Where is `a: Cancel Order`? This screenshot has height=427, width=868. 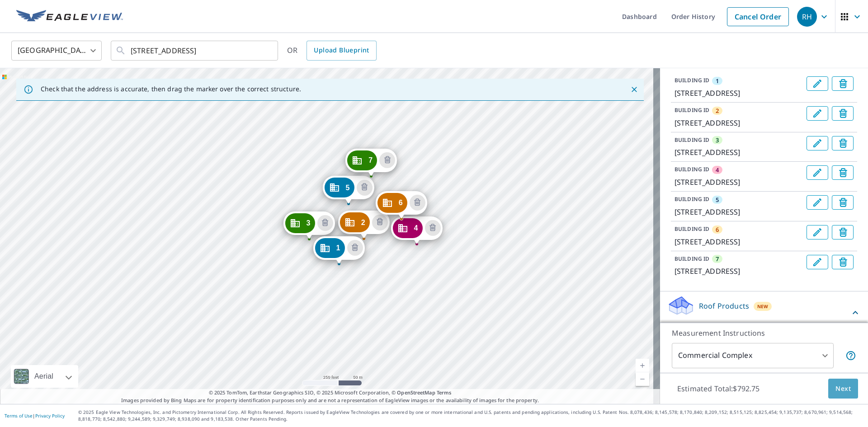 a: Cancel Order is located at coordinates (758, 17).